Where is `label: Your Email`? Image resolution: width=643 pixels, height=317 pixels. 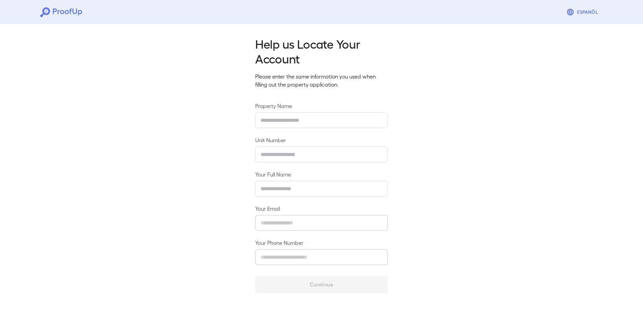 label: Your Email is located at coordinates (322, 208).